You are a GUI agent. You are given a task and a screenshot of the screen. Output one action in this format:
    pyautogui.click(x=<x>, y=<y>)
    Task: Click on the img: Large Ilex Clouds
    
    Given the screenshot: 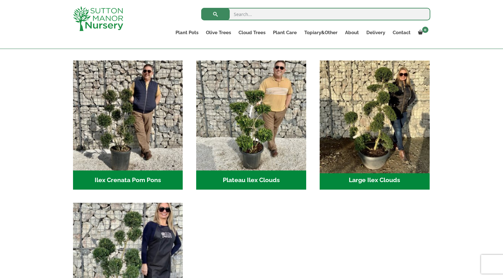 What is the action you would take?
    pyautogui.click(x=374, y=115)
    